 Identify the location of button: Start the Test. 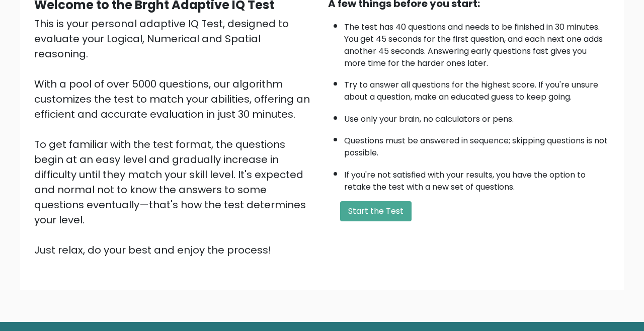
(376, 211).